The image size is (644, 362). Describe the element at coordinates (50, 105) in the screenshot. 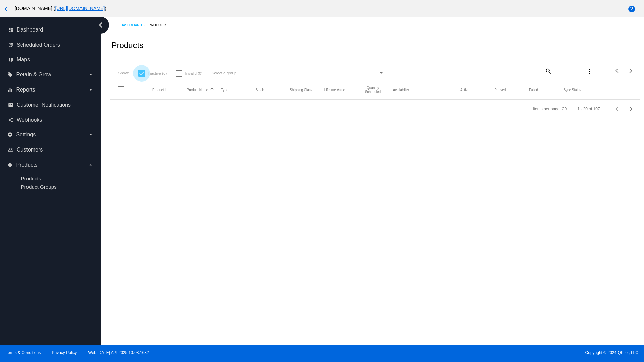

I see `a: email Customer Notifications` at that location.